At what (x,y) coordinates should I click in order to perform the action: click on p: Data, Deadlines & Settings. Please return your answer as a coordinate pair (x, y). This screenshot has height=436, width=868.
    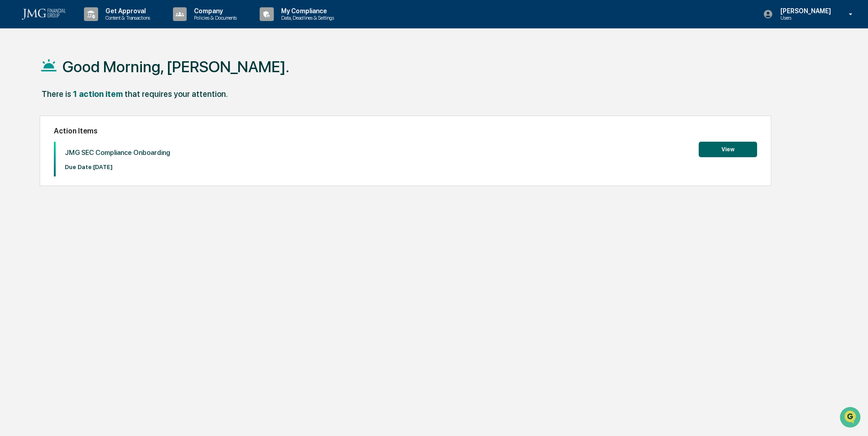
    Looking at the image, I should click on (306, 18).